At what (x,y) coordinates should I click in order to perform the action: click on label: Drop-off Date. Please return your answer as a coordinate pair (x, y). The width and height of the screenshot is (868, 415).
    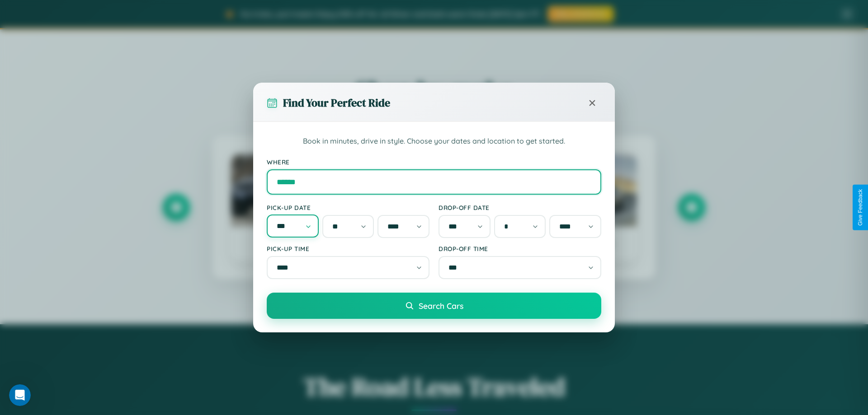
    Looking at the image, I should click on (520, 208).